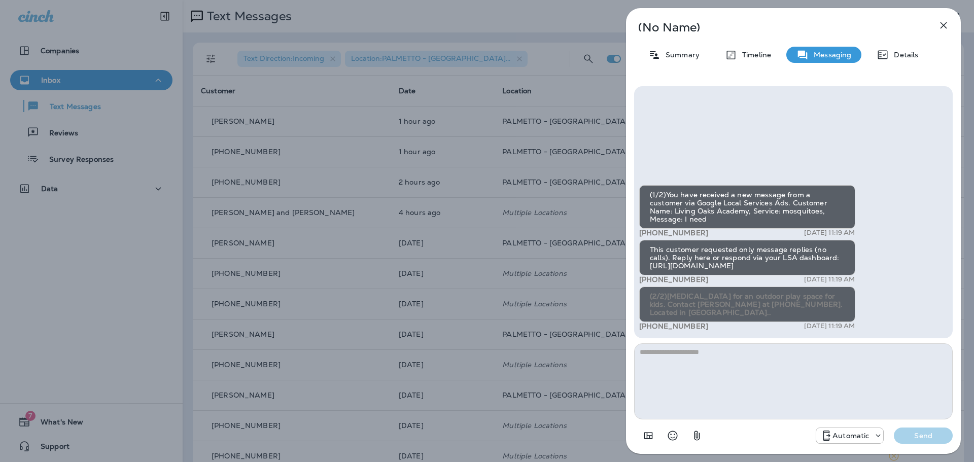 This screenshot has height=462, width=974. I want to click on p: Timeline, so click(754, 55).